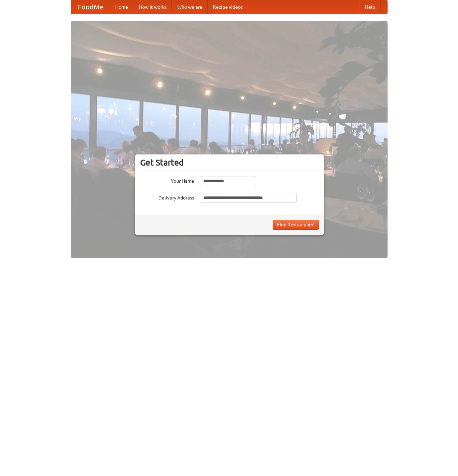 Image resolution: width=458 pixels, height=476 pixels. Describe the element at coordinates (296, 225) in the screenshot. I see `button: Find Restaurants!` at that location.